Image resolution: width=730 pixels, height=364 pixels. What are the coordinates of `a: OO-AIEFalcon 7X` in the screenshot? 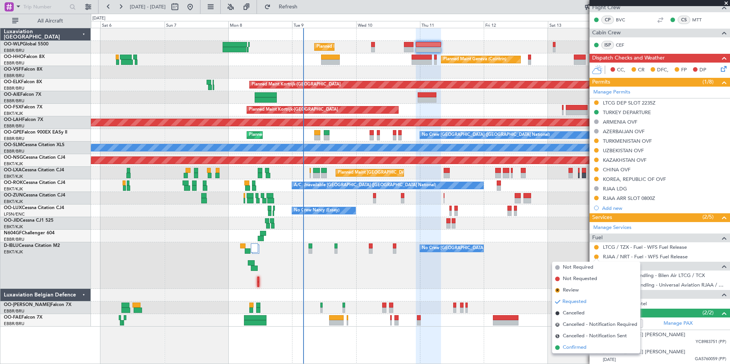 It's located at (23, 95).